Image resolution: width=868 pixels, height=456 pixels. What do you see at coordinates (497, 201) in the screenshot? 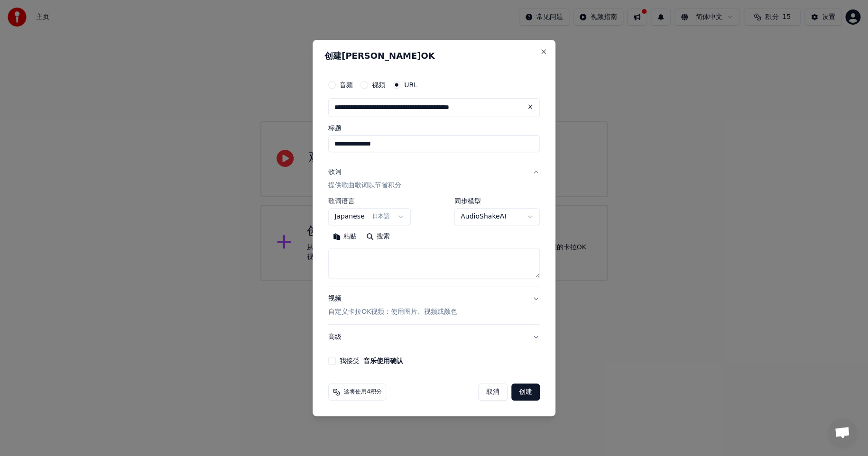
I see `label: 同步模型` at bounding box center [497, 201].